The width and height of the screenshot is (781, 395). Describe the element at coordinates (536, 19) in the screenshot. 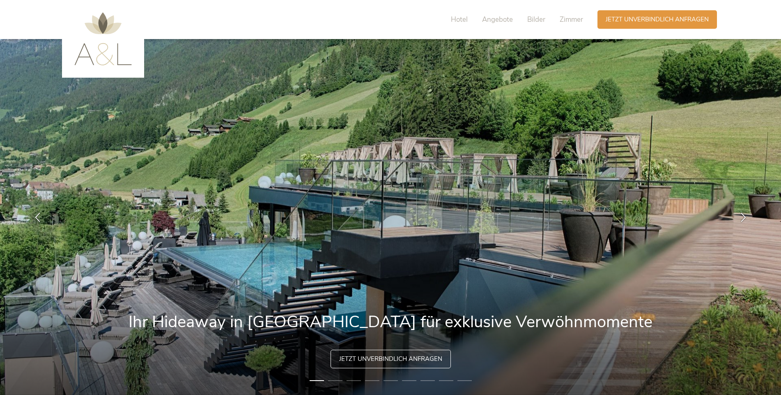

I see `span: Bilder` at that location.